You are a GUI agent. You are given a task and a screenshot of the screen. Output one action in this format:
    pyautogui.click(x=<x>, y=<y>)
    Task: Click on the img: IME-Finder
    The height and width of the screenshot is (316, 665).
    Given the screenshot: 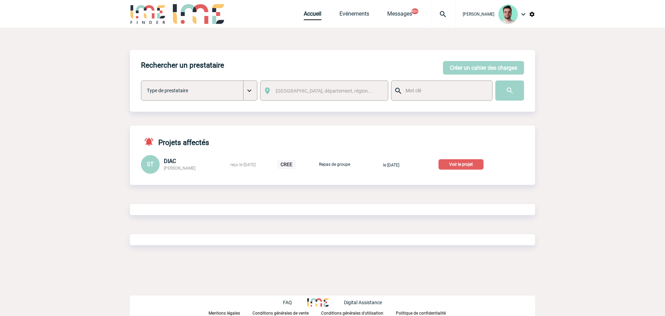 What is the action you would take?
    pyautogui.click(x=148, y=14)
    